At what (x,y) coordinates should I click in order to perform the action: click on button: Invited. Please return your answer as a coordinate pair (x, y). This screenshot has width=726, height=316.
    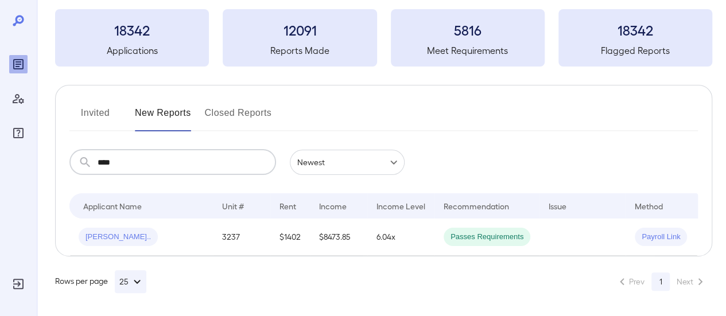
    Looking at the image, I should click on (95, 118).